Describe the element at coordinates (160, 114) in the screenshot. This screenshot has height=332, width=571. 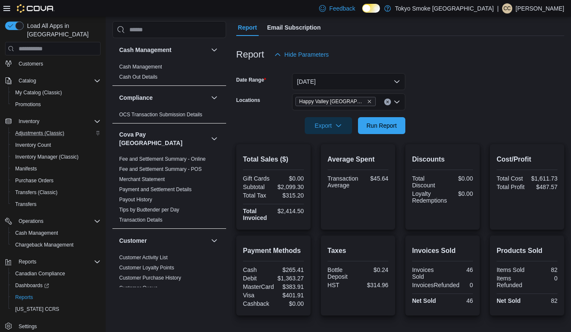
I see `a: OCS Transaction Submission Details` at that location.